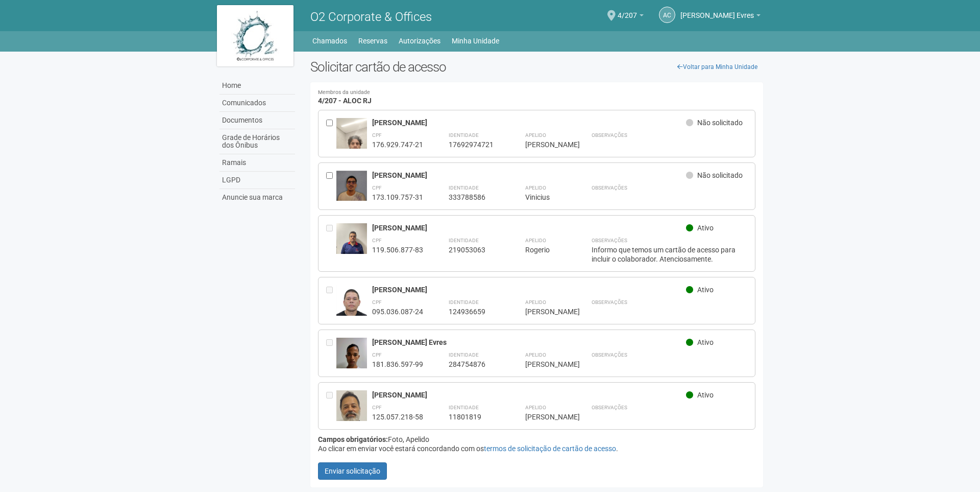 This screenshot has width=980, height=492. Describe the element at coordinates (536, 449) in the screenshot. I see `div: Ao clicar em enviar você estará concordando com os .` at that location.